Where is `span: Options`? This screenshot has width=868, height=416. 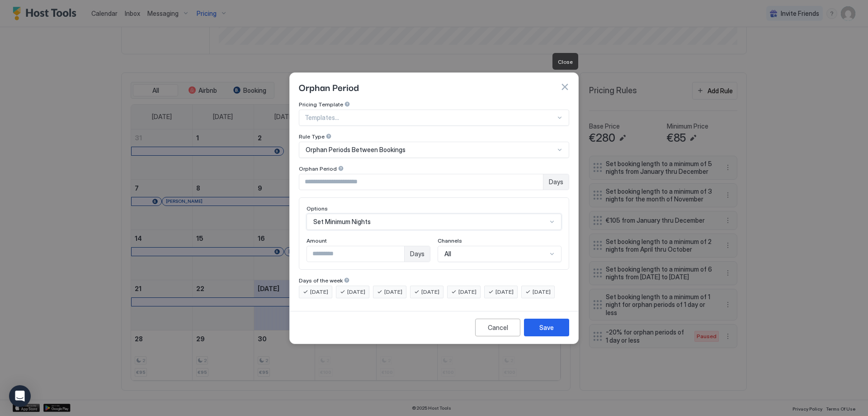 span: Options is located at coordinates (316, 208).